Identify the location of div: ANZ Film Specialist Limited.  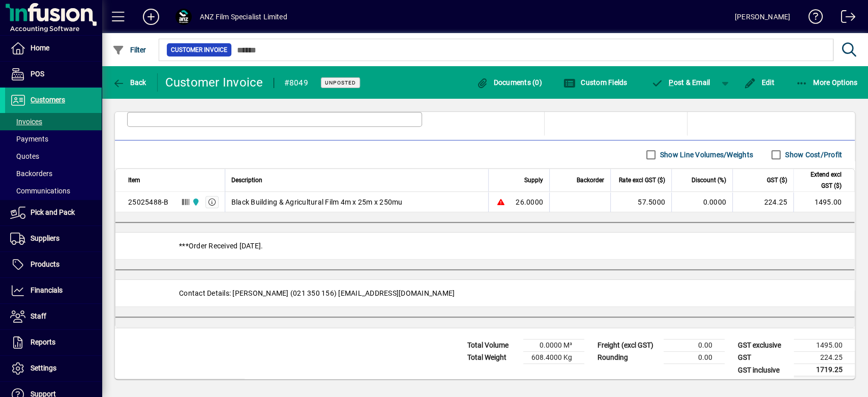
(244, 17).